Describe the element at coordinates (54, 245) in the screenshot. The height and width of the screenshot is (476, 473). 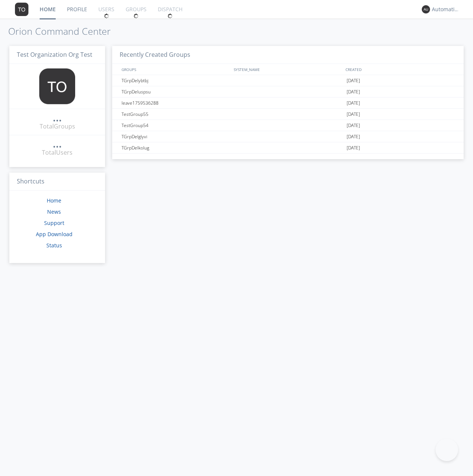
I see `a: Status` at that location.